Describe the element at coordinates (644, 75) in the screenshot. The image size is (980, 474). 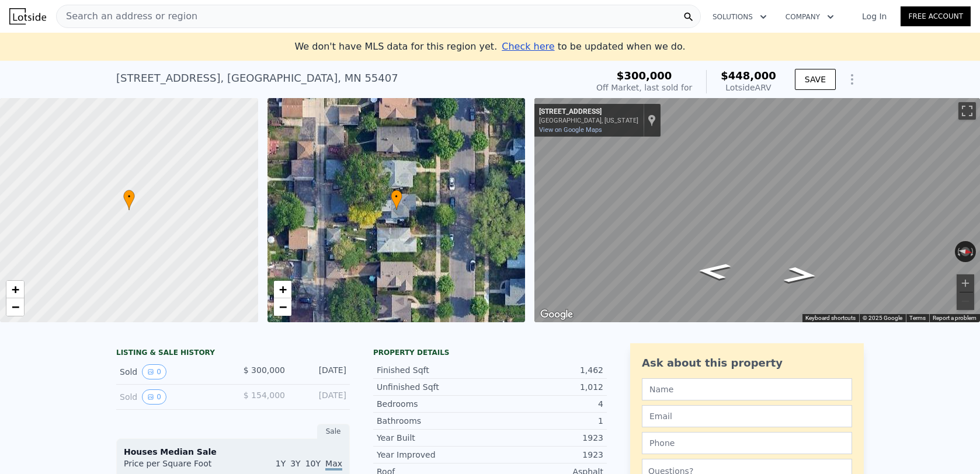
I see `span: $300,000` at that location.